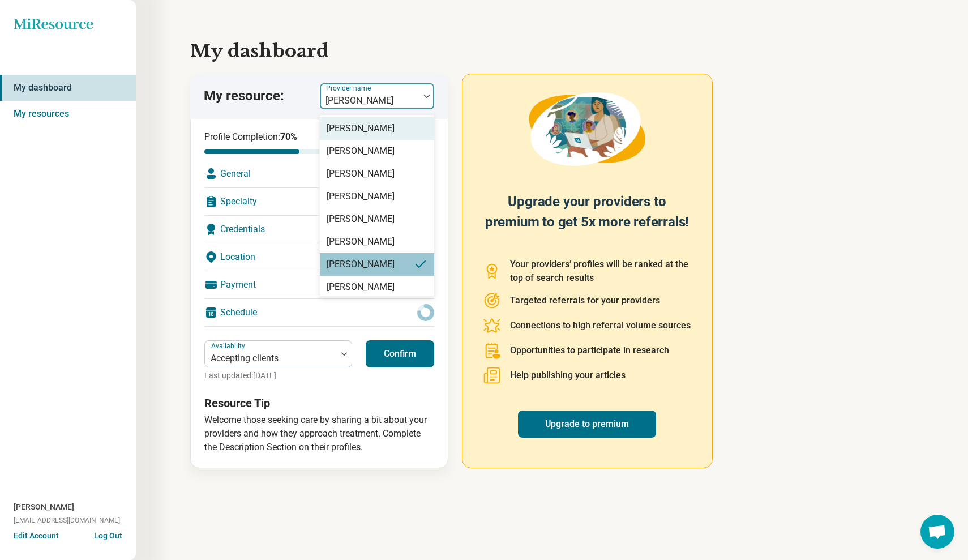 This screenshot has height=560, width=968. What do you see at coordinates (320, 257) in the screenshot?
I see `div: Location` at bounding box center [320, 257].